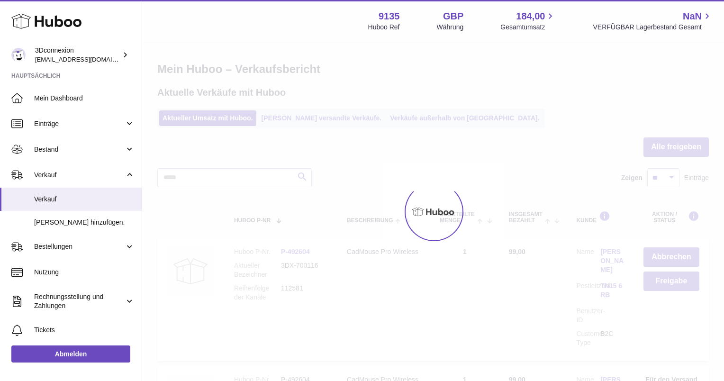  I want to click on a: 184,00 Gesamtumsatz, so click(528, 21).